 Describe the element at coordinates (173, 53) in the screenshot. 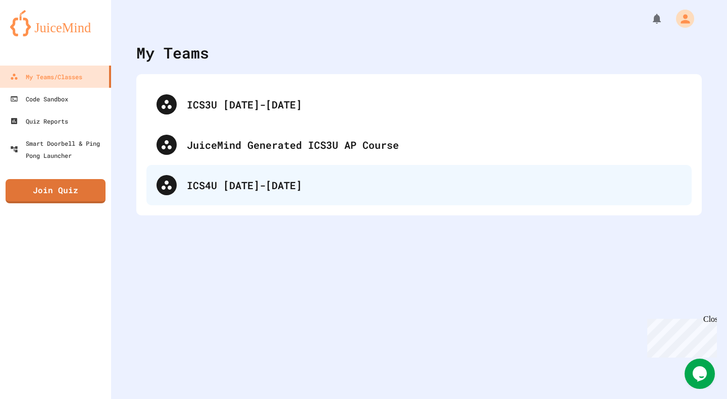

I see `div: My Teams` at that location.